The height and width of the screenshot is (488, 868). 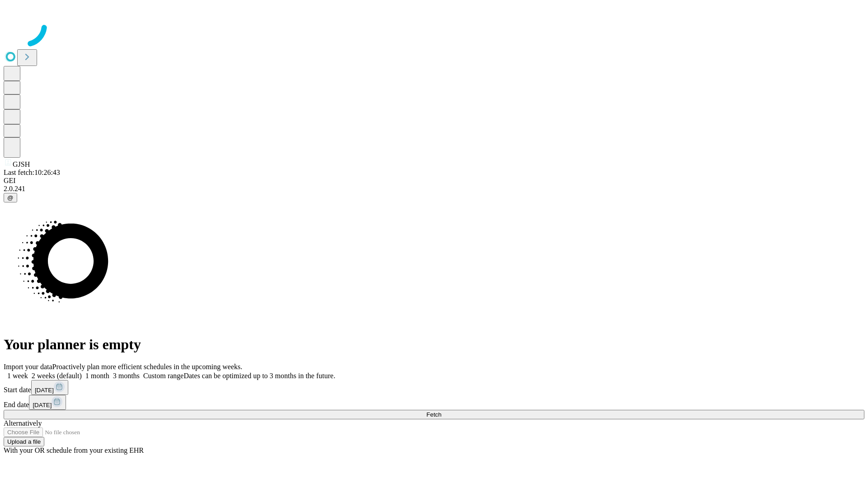 What do you see at coordinates (434, 181) in the screenshot?
I see `div: GEI` at bounding box center [434, 181].